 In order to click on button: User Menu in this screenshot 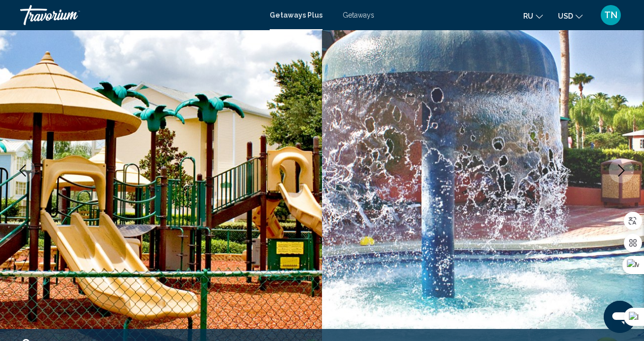, I will do `click(611, 15)`.